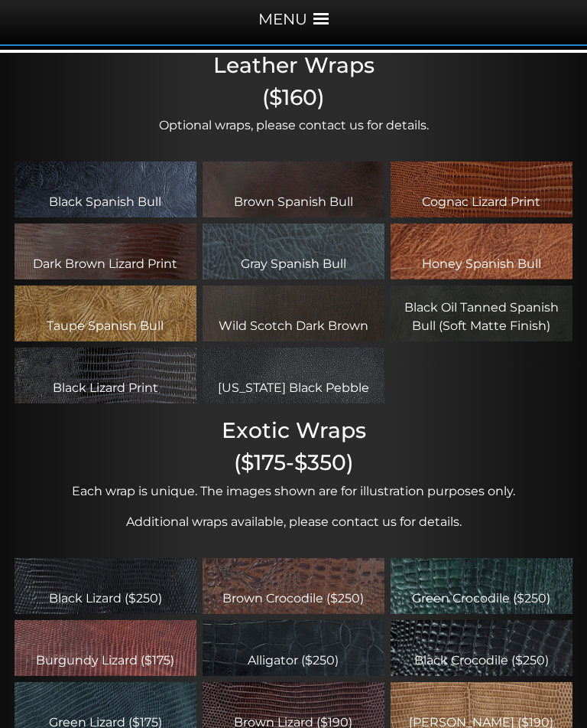 This screenshot has width=587, height=728. I want to click on div: Honey Spanish Bull, so click(482, 251).